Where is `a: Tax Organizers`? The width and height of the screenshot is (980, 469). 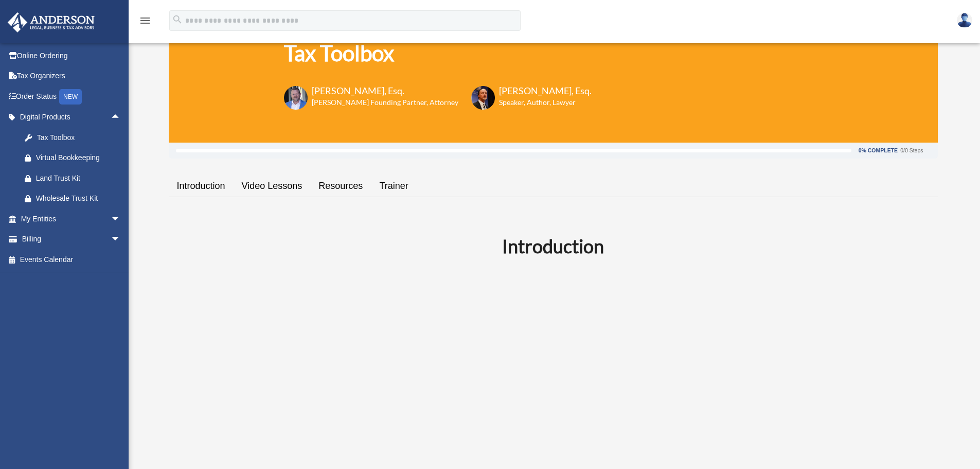 a: Tax Organizers is located at coordinates (72, 76).